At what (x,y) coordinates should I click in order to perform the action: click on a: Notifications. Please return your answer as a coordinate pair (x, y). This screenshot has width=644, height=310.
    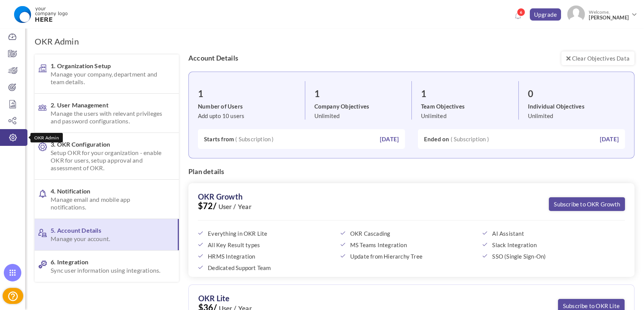
    Looking at the image, I should click on (518, 16).